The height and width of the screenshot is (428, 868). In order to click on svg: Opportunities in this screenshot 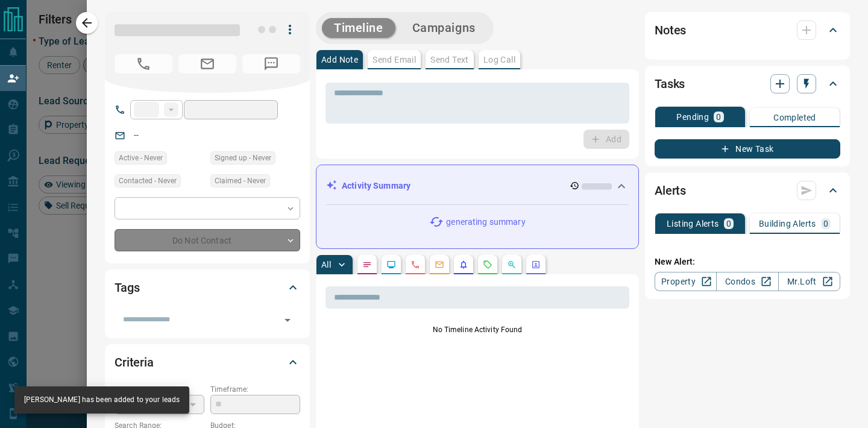, I will do `click(512, 265)`.